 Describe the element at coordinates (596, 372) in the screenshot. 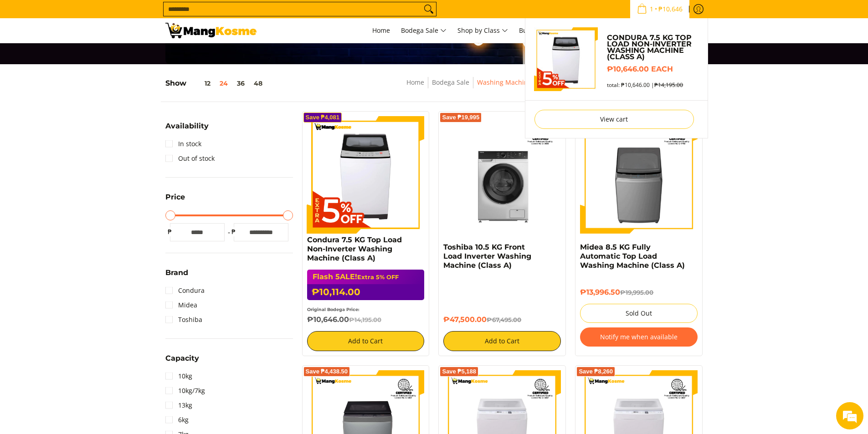

I see `span: Save ₱8,260` at that location.